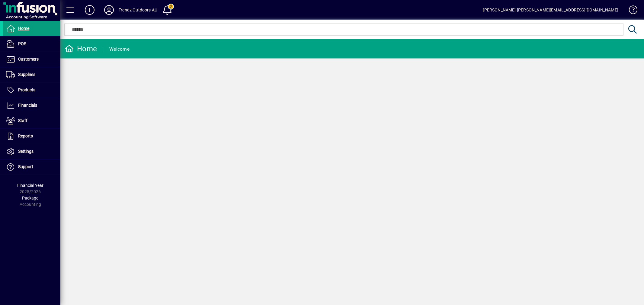 The image size is (644, 305). Describe the element at coordinates (32, 168) in the screenshot. I see `a: Support` at that location.